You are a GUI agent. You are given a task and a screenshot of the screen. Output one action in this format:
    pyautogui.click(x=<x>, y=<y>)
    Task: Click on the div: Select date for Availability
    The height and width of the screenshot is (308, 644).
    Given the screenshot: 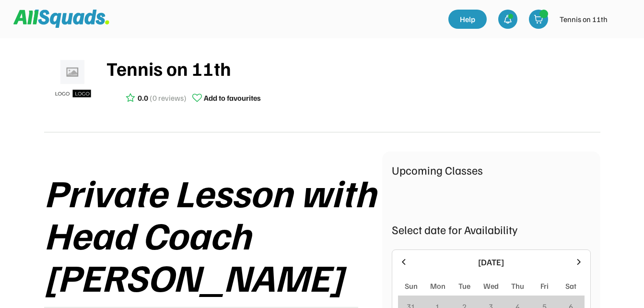 What is the action you would take?
    pyautogui.click(x=491, y=229)
    